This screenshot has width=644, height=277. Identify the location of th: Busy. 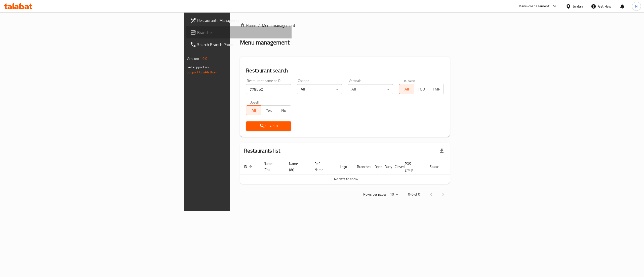
(386, 167).